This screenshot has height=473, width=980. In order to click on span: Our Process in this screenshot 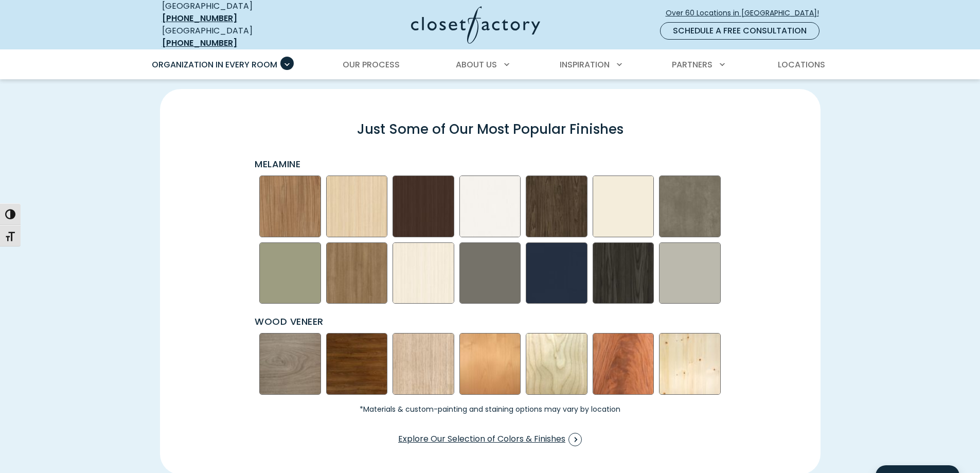, I will do `click(371, 64)`.